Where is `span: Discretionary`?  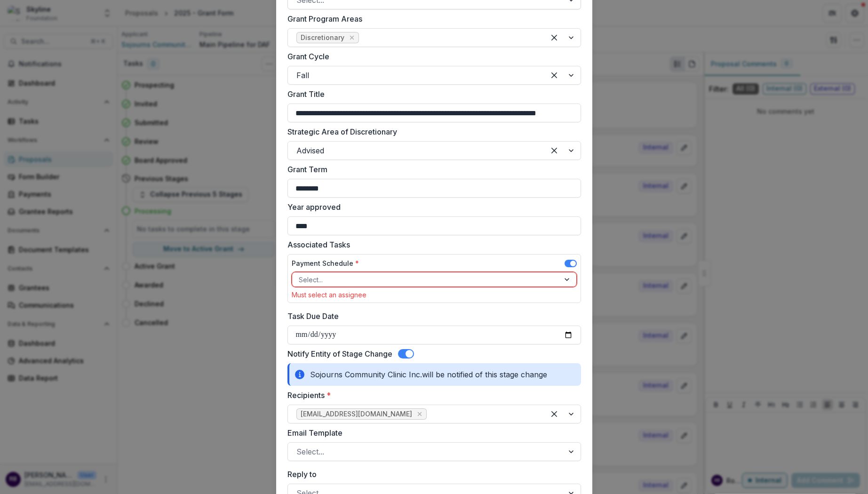
span: Discretionary is located at coordinates (323, 38).